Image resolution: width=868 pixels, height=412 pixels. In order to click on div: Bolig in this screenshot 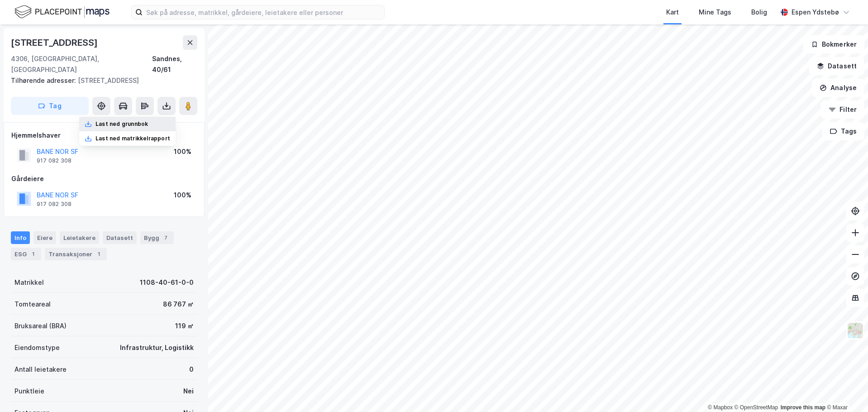, I will do `click(759, 12)`.